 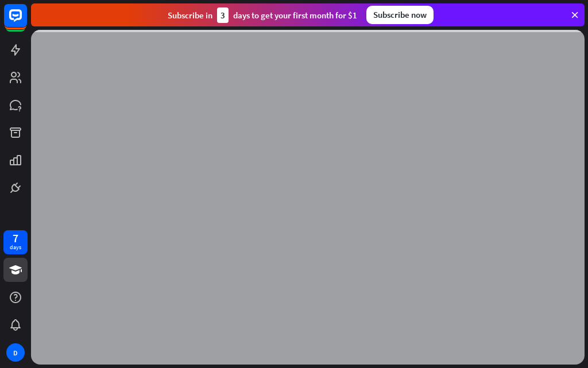 What do you see at coordinates (262, 15) in the screenshot?
I see `div: Subscribe in days to get your first month for $1` at bounding box center [262, 15].